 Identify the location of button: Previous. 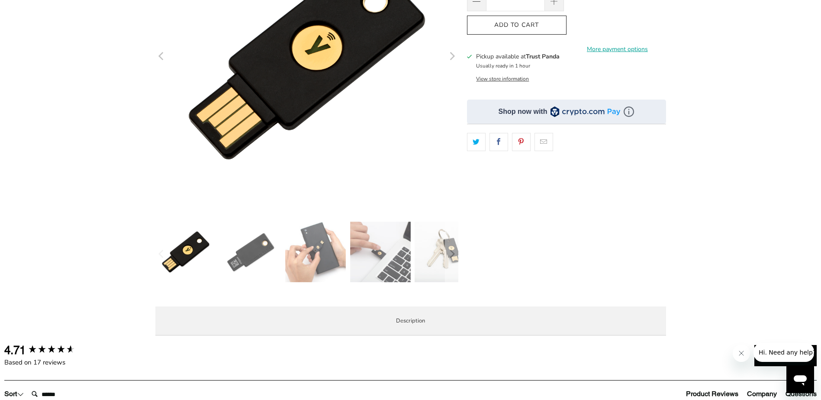
(162, 254).